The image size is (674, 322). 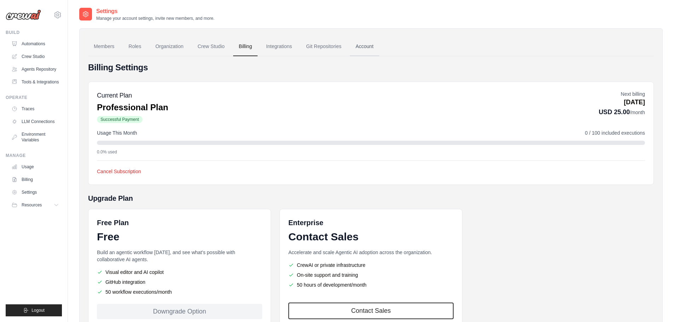 I want to click on div: Downgrade Option, so click(x=179, y=312).